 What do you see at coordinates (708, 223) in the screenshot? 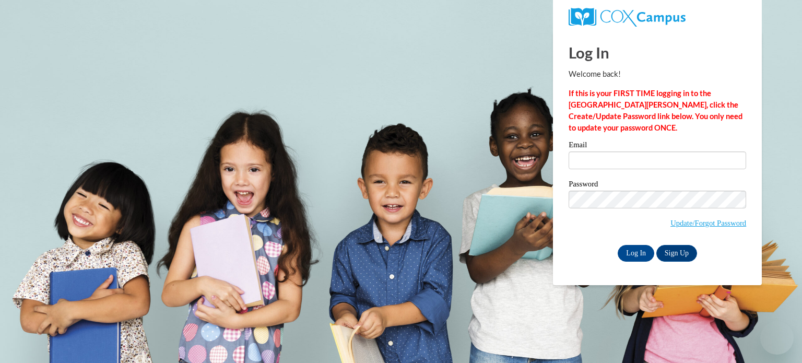
I see `a: Update/Forgot Password` at bounding box center [708, 223].